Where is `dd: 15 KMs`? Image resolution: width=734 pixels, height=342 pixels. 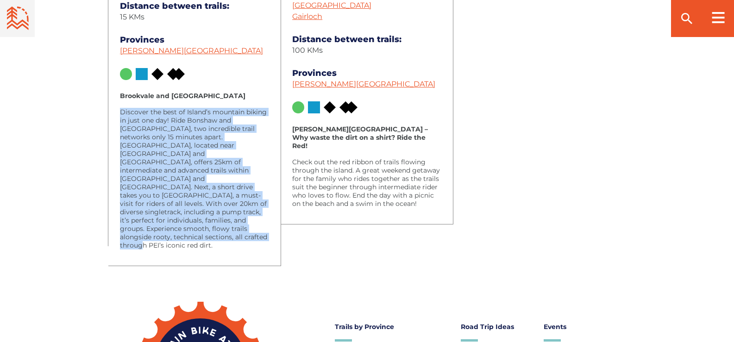 dd: 15 KMs is located at coordinates (194, 17).